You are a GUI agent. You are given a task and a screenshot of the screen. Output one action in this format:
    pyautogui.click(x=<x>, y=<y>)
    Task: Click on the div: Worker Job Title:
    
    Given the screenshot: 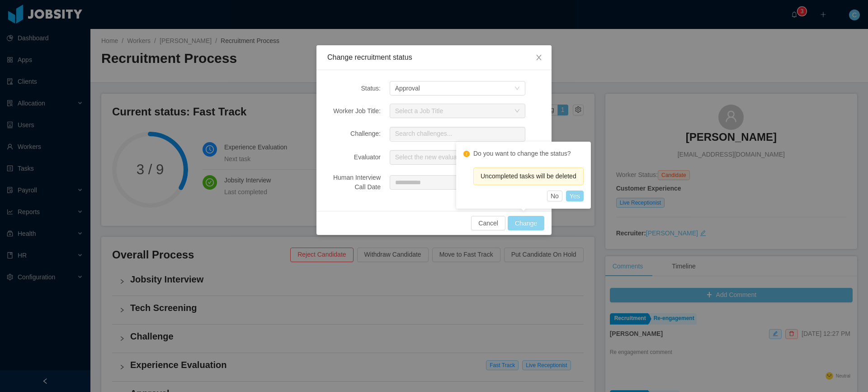 What is the action you would take?
    pyautogui.click(x=354, y=111)
    